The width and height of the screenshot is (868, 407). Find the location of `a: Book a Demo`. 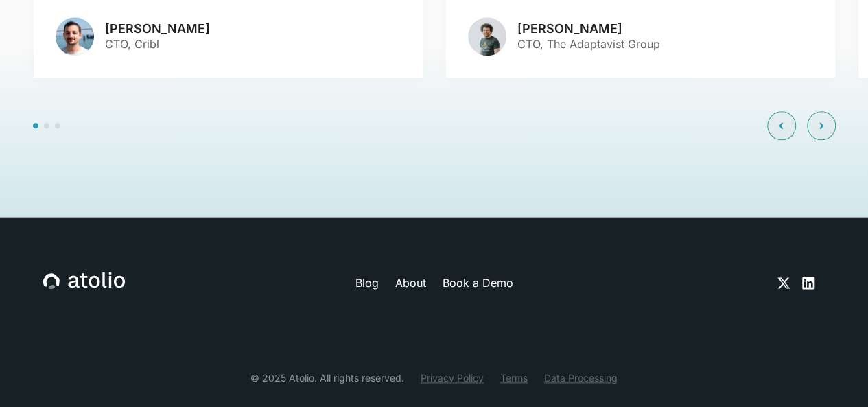

a: Book a Demo is located at coordinates (477, 283).